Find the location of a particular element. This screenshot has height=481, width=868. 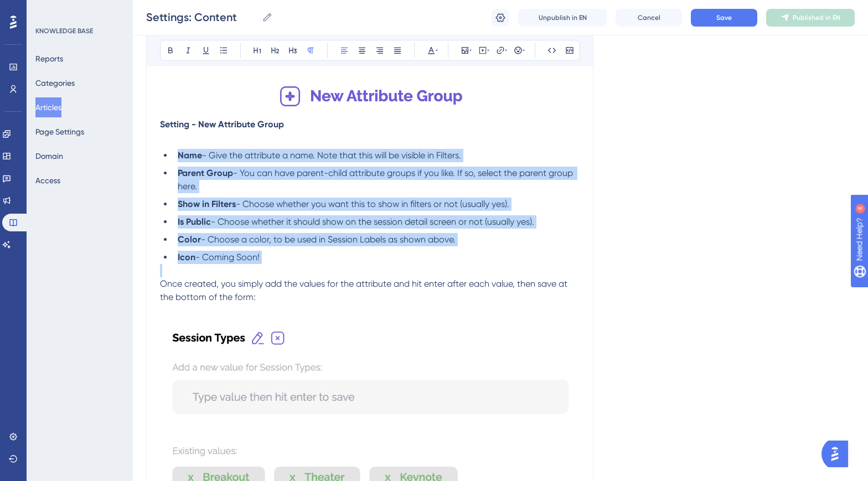

strong: Is Public is located at coordinates (194, 222).